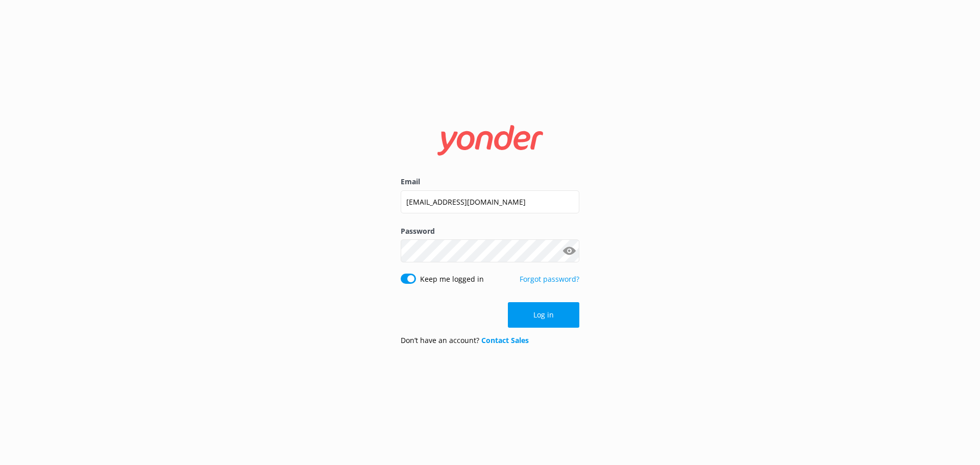 The width and height of the screenshot is (980, 465). Describe the element at coordinates (490, 182) in the screenshot. I see `label: Email` at that location.